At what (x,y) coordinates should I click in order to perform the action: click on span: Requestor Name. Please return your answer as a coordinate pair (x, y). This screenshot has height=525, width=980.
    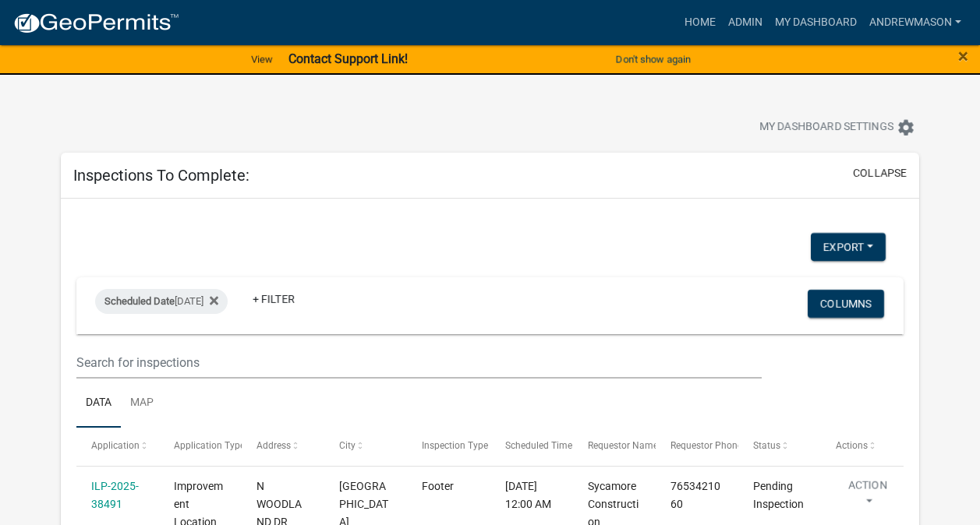
    Looking at the image, I should click on (623, 446).